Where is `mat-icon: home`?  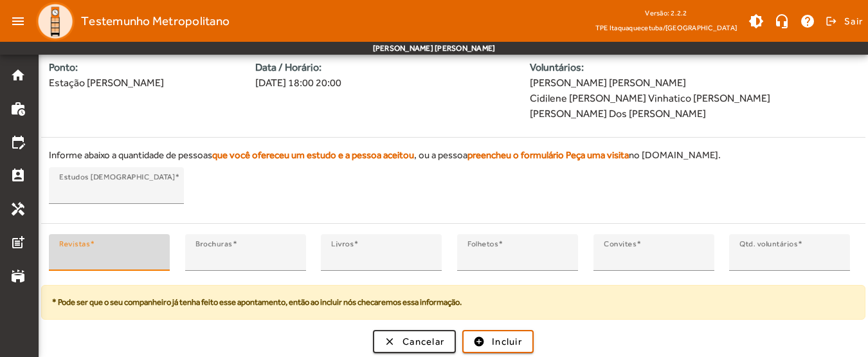 mat-icon: home is located at coordinates (18, 76).